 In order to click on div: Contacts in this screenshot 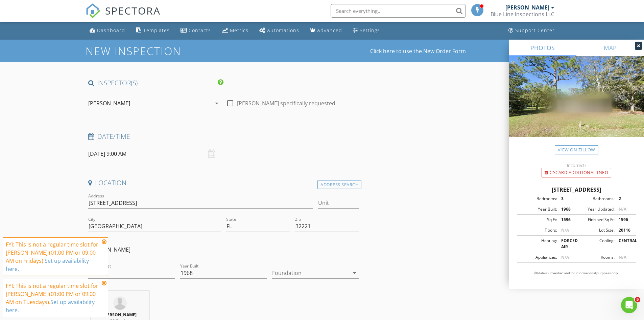, I will do `click(200, 30)`.